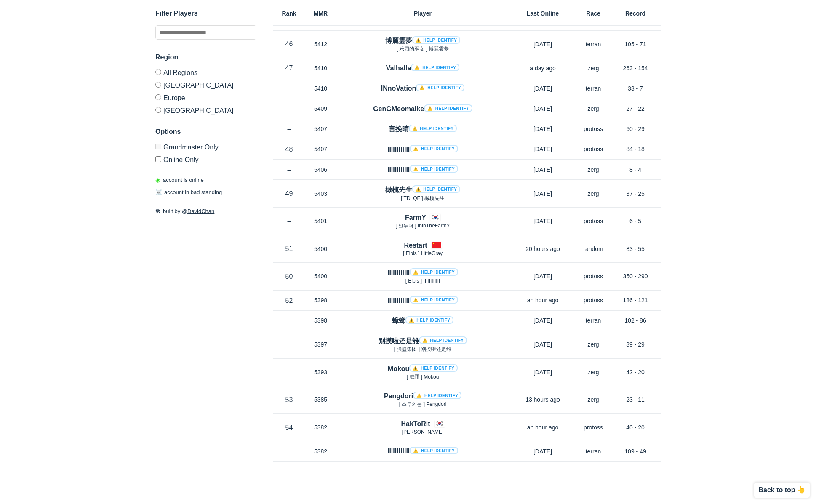 The image size is (816, 504). I want to click on p: 5401, so click(321, 221).